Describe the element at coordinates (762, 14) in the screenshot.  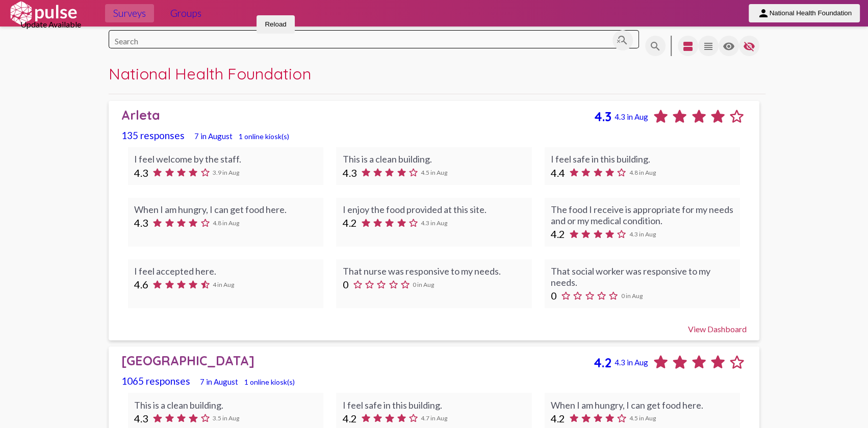
I see `mat-icon: person` at that location.